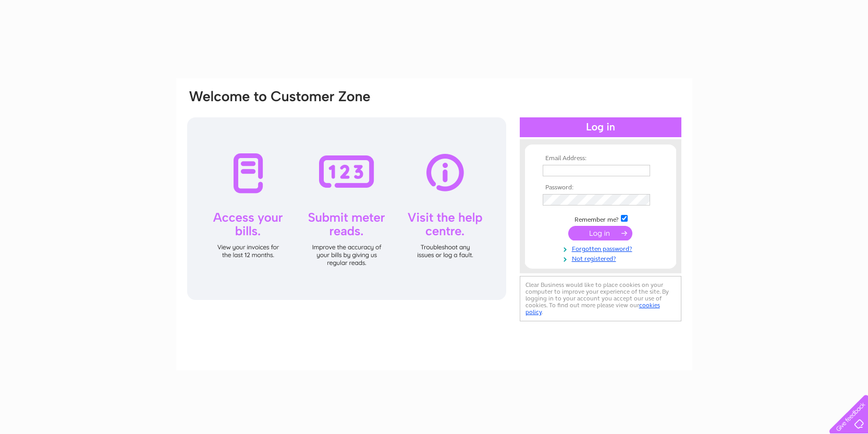 This screenshot has height=434, width=868. Describe the element at coordinates (593, 308) in the screenshot. I see `a: cookies policy` at that location.